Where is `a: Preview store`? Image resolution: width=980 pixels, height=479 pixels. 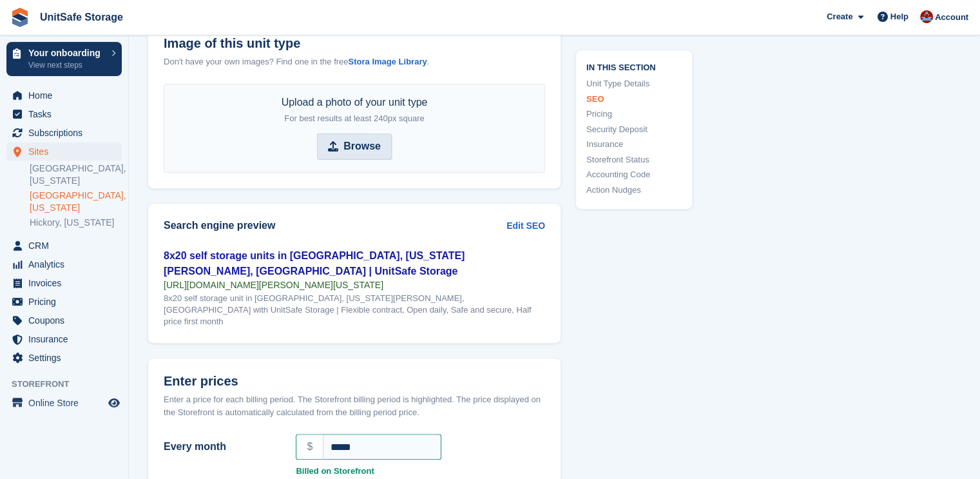 a: Preview store is located at coordinates (114, 403).